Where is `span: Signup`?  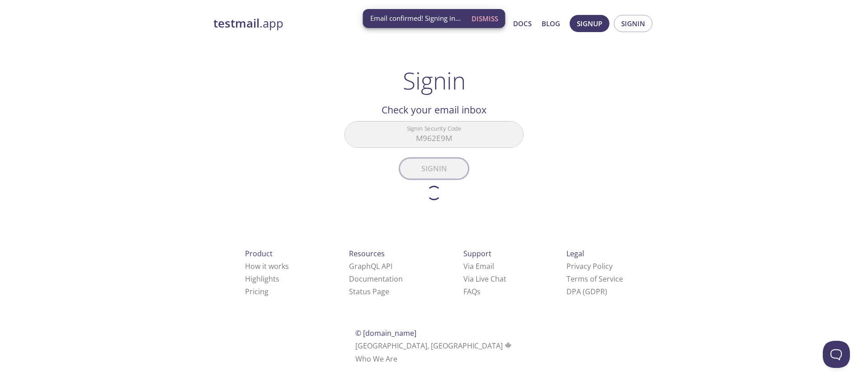
span: Signup is located at coordinates (590, 24).